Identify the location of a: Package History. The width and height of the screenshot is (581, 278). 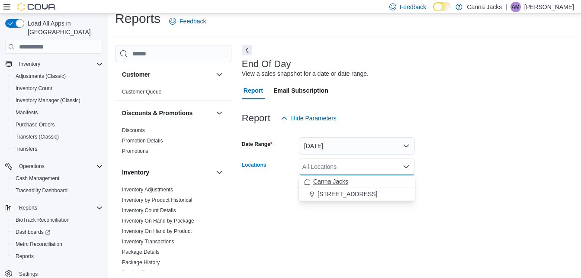
(141, 262).